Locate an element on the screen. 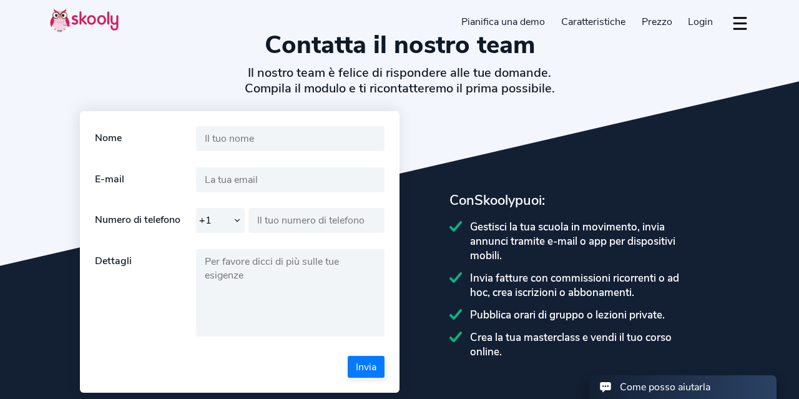  div: Nome is located at coordinates (145, 139).